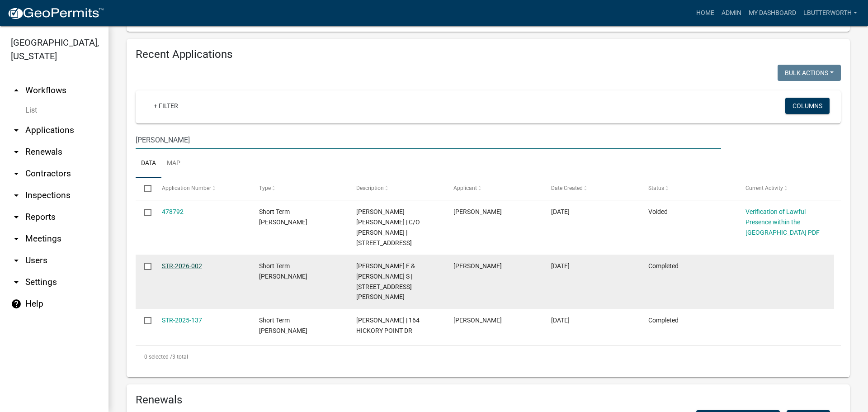 This screenshot has height=412, width=868. Describe the element at coordinates (388, 227) in the screenshot. I see `span: WHITAKER KAREN SINCLAIR | C/O KAREN VANDERHEYDEN | 164 HICKORY POINT DR` at that location.